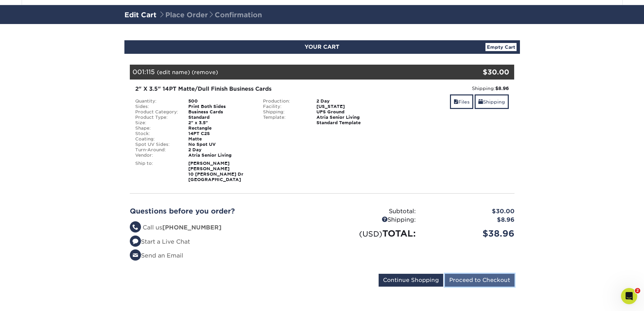 The width and height of the screenshot is (644, 311). Describe the element at coordinates (157, 112) in the screenshot. I see `div: Product Category:` at that location.